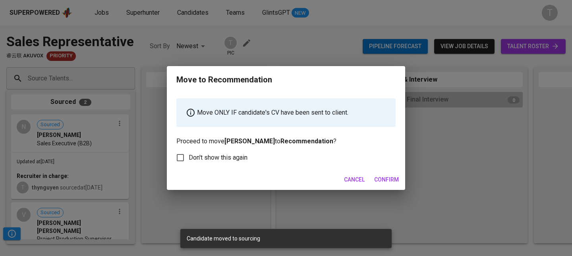  I want to click on p: Proceed to move to ?, so click(286, 122).